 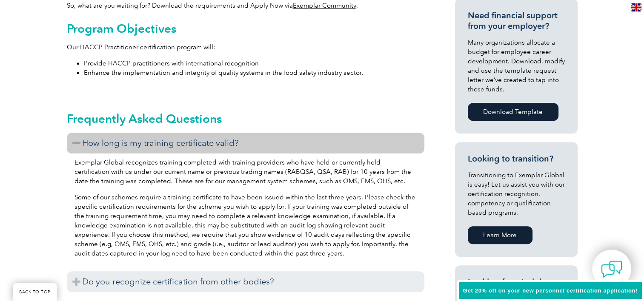 I want to click on p: Transitioning to Exemplar Global is easy! Let us assist you with our certification recognition, c..., so click(x=516, y=194).